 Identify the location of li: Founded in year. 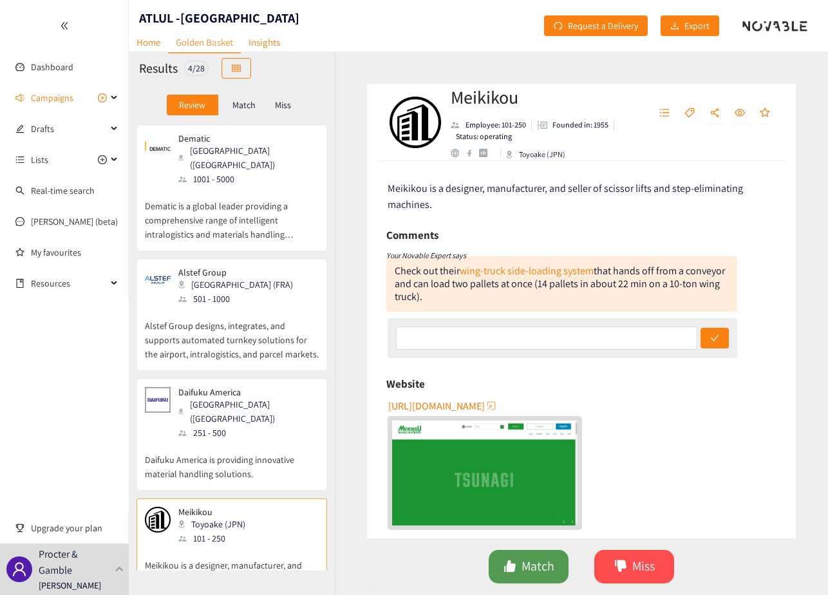
(573, 125).